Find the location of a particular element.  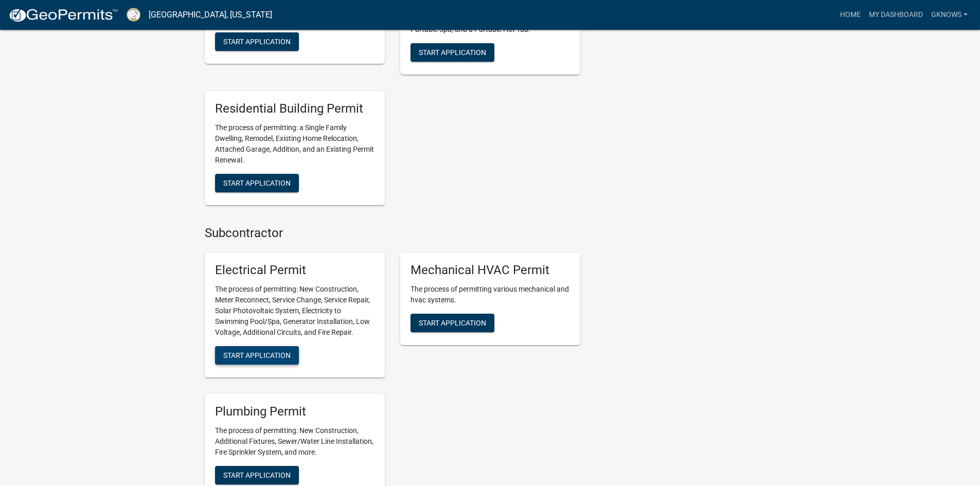

h5: Mechanical HVAC Permit is located at coordinates (490, 270).